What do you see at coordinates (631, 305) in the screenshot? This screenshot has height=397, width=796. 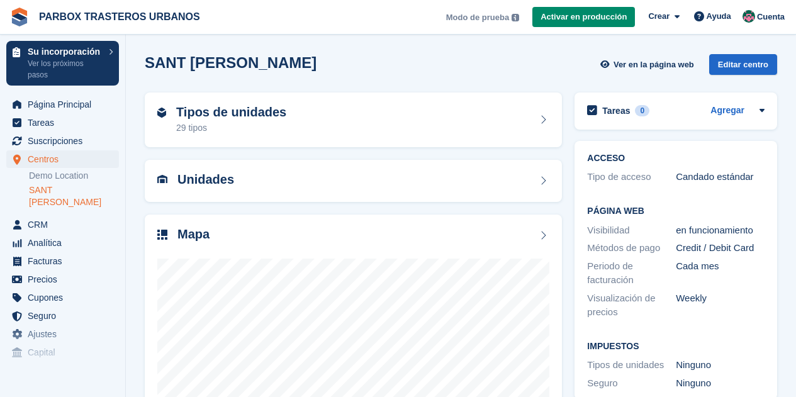 I see `div: Visualización de precios` at bounding box center [631, 305].